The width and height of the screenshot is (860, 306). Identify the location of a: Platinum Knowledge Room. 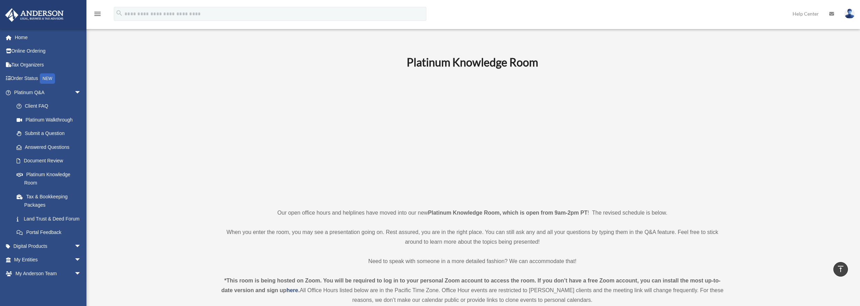
(49, 178).